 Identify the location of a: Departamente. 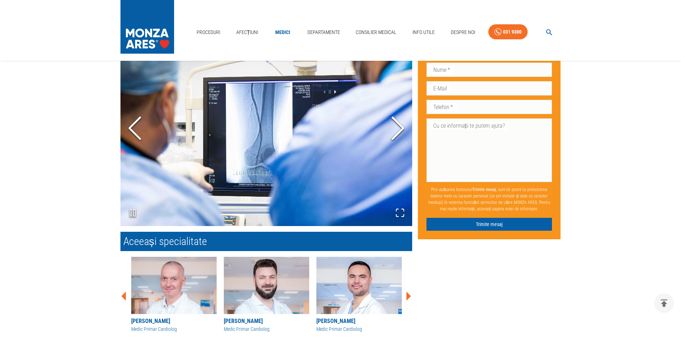
(324, 32).